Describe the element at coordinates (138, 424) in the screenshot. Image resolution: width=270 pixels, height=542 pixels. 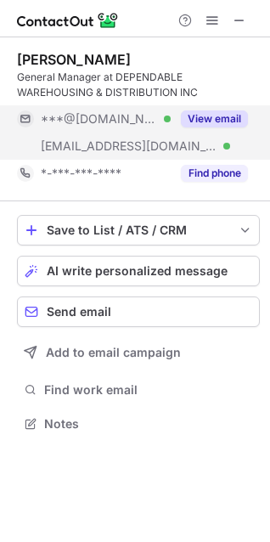
I see `button: Notes` at that location.